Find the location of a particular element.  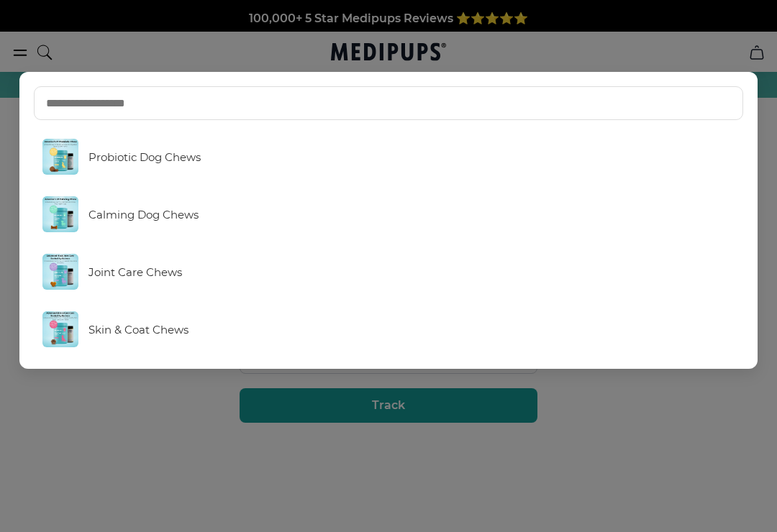

span: Joint Care Chews is located at coordinates (135, 272).